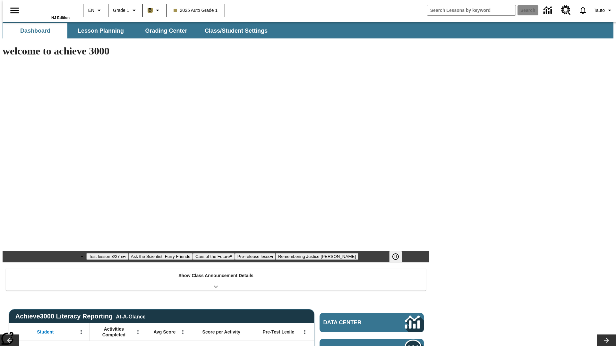 The height and width of the screenshot is (346, 616). Describe the element at coordinates (60, 18) in the screenshot. I see `span: NJ Edition` at that location.